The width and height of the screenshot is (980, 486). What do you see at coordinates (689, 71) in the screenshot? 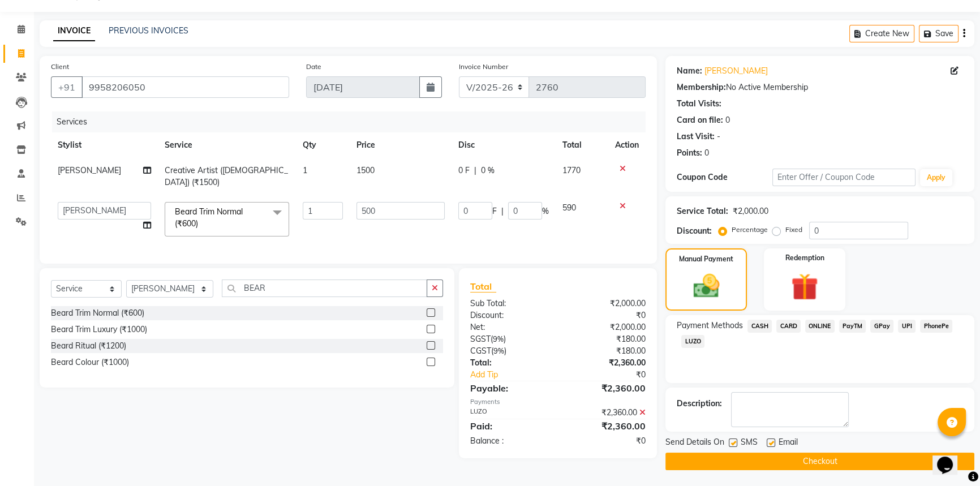
I see `div: Name:` at bounding box center [689, 71].